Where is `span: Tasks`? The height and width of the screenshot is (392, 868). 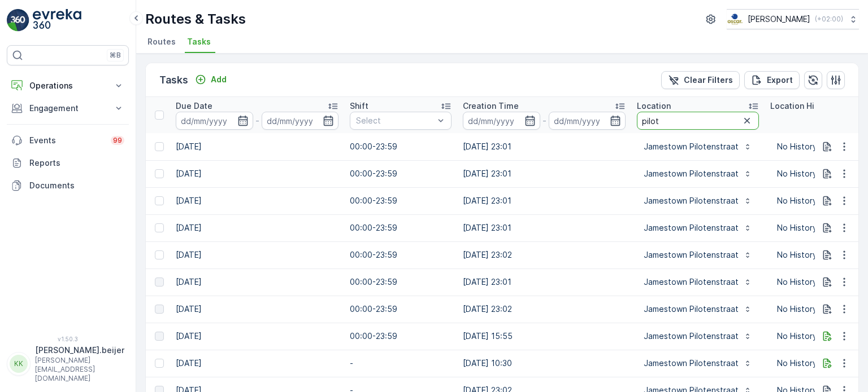
span: Tasks is located at coordinates (199, 42).